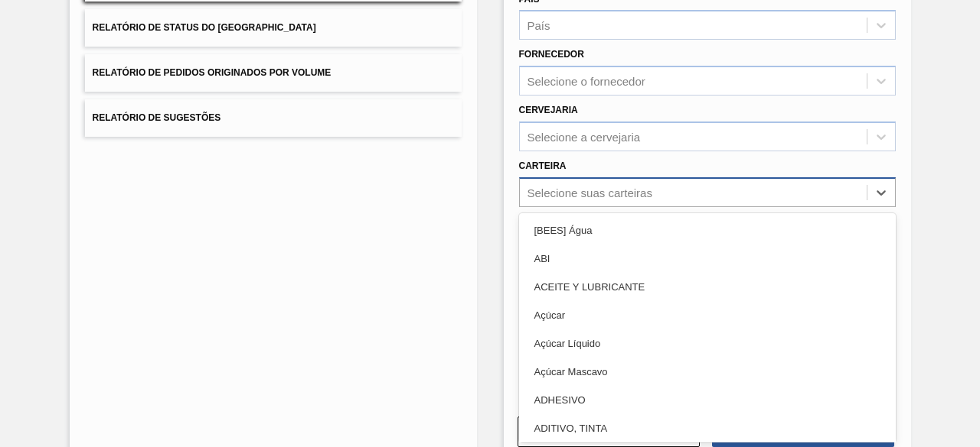 Image resolution: width=980 pixels, height=447 pixels. I want to click on div: Açúcar Mascavo, so click(707, 372).